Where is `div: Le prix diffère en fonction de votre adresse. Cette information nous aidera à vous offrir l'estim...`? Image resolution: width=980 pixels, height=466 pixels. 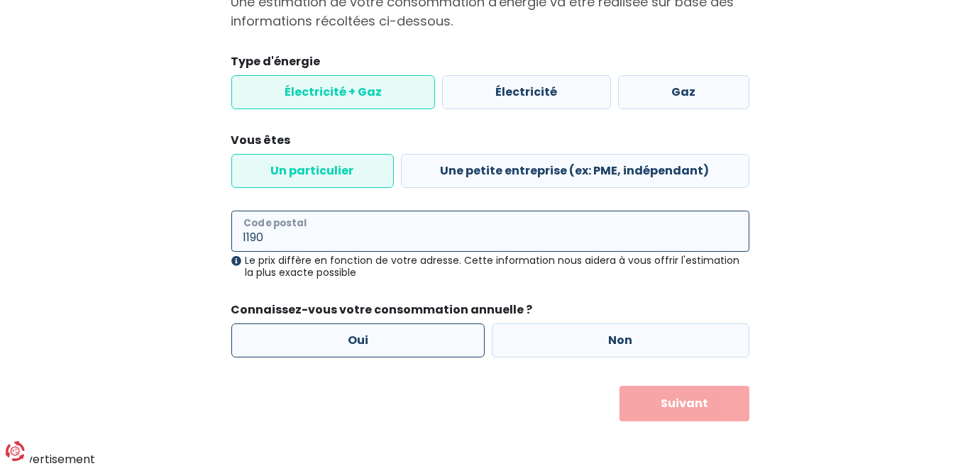
div: Le prix diffère en fonction de votre adresse. Cette information nous aidera à vous offrir l'estim... is located at coordinates (490, 267).